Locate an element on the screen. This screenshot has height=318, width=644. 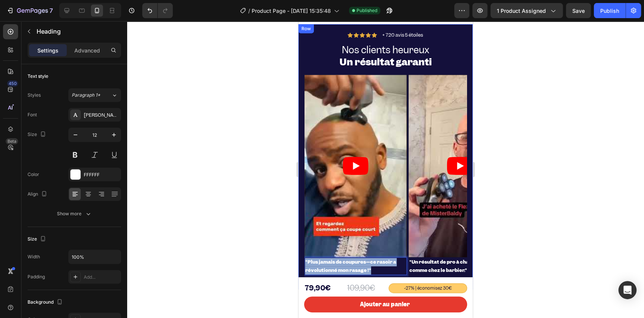
div: Styles is located at coordinates (34, 95).